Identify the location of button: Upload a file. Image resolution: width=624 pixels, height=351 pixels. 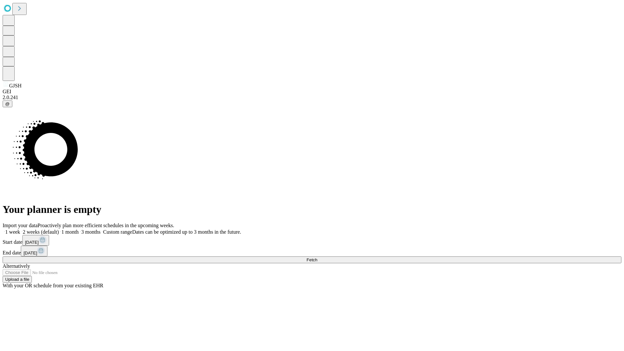
(17, 279).